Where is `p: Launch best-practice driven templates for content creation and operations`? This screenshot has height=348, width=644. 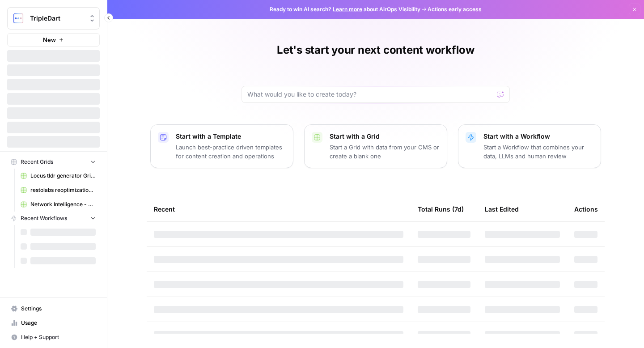 p: Launch best-practice driven templates for content creation and operations is located at coordinates (231, 152).